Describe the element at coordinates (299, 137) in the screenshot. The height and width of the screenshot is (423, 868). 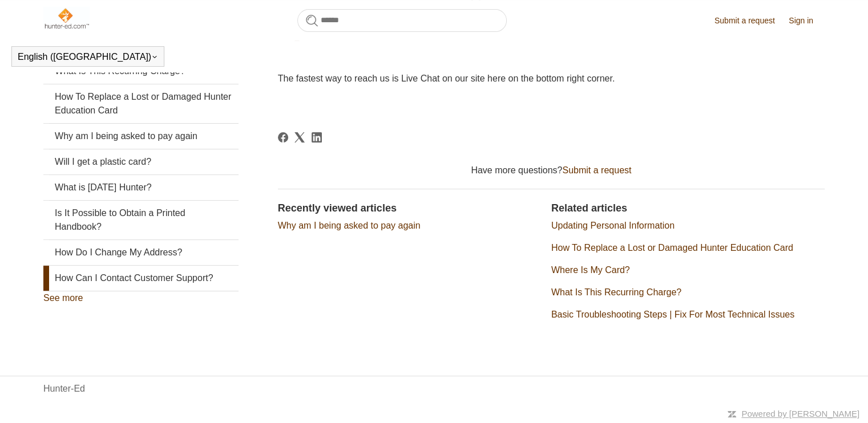
I see `a: X Corp` at that location.